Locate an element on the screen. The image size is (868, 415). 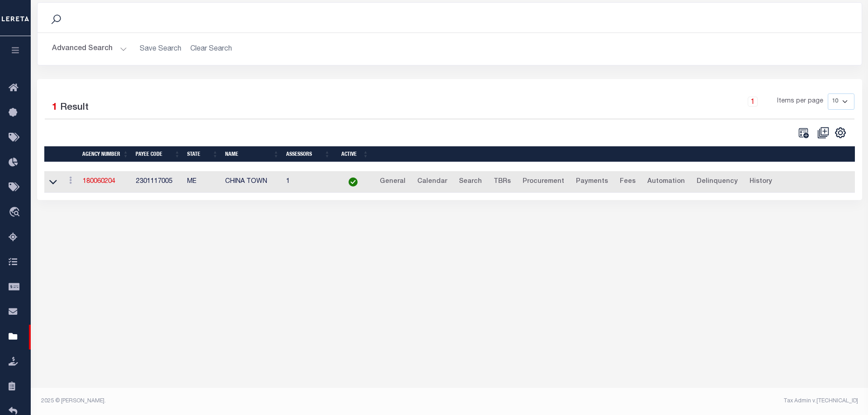
span: Items per page is located at coordinates (800, 102).